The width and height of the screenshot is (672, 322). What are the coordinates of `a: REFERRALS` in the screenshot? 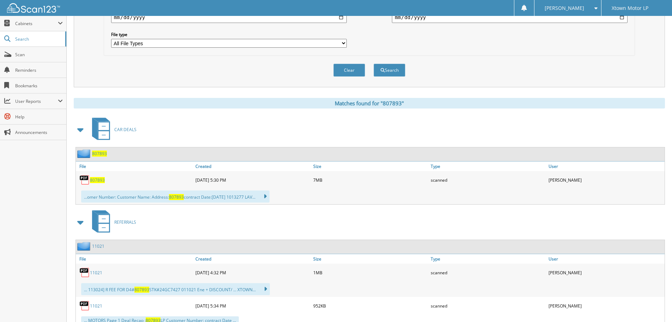 It's located at (112, 222).